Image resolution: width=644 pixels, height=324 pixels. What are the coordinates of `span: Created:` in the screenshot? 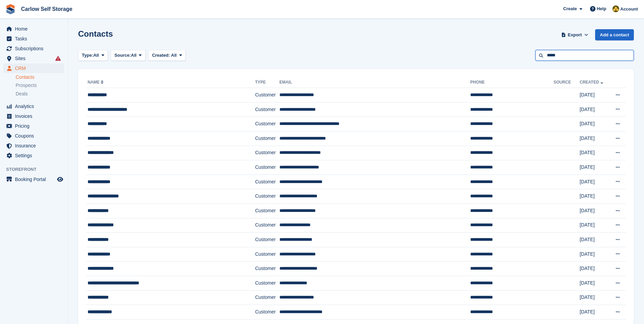 It's located at (161, 55).